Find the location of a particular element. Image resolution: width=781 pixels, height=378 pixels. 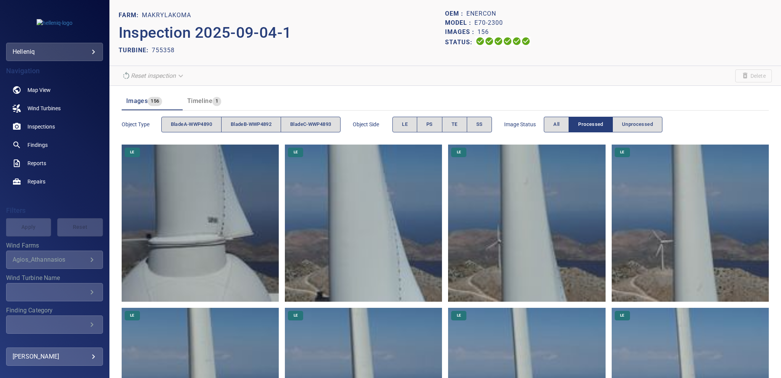

button: LE is located at coordinates (405, 124).